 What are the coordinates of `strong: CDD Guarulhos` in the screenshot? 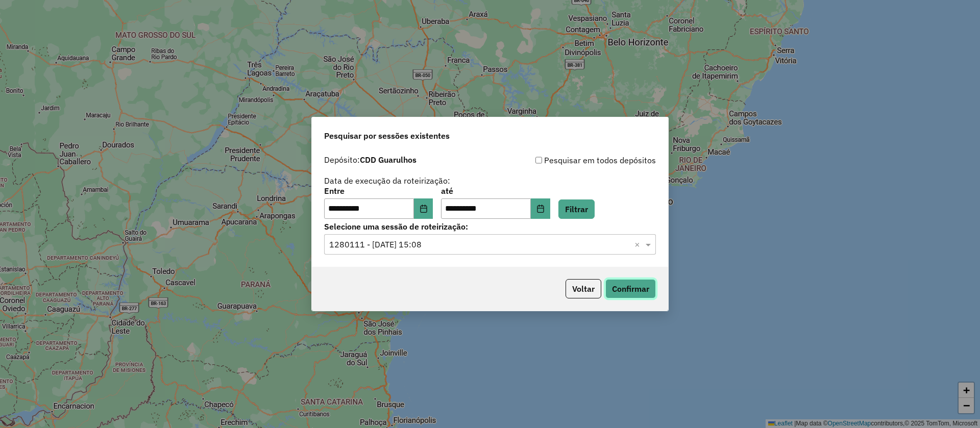 It's located at (388, 160).